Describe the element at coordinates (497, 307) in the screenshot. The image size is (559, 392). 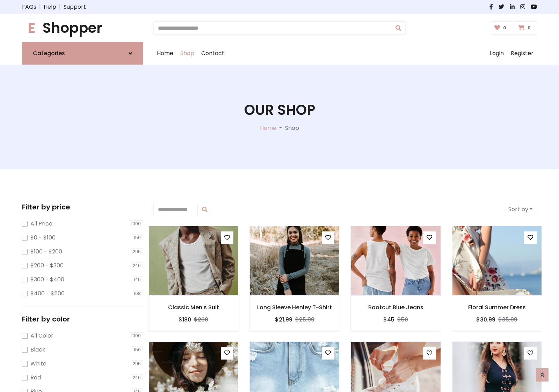
I see `h6: Floral Summer Dress` at that location.